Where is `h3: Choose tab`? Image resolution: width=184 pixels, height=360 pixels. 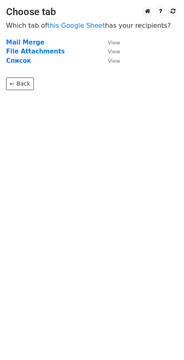 h3: Choose tab is located at coordinates (92, 12).